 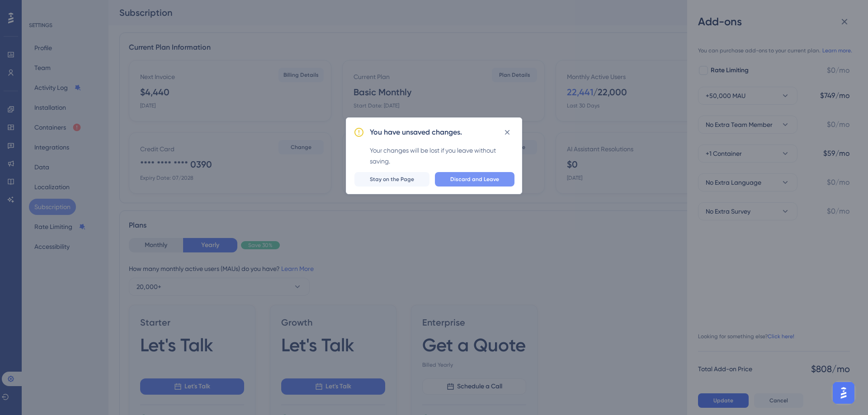 What do you see at coordinates (442, 156) in the screenshot?
I see `div: Your changes will be lost if you leave without saving.` at bounding box center [442, 156].